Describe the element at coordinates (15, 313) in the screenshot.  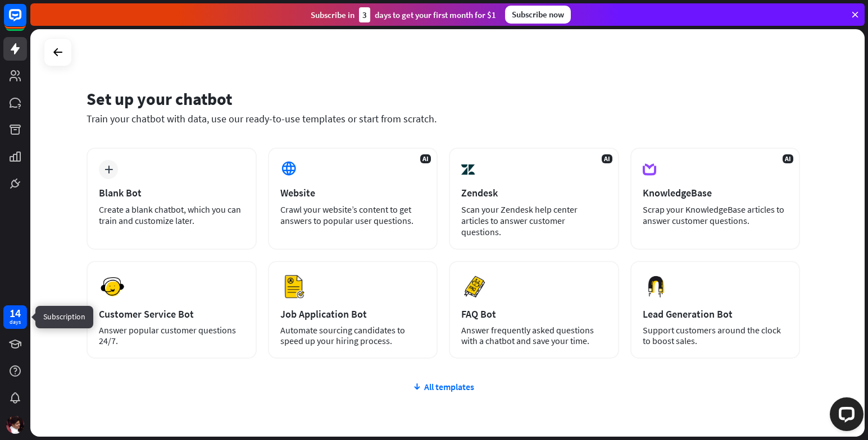
I see `div: 14` at that location.